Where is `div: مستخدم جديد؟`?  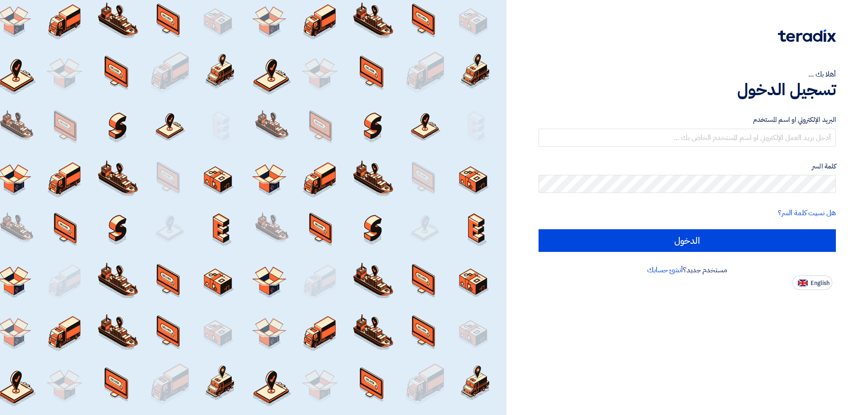
div: مستخدم جديد؟ is located at coordinates (687, 270).